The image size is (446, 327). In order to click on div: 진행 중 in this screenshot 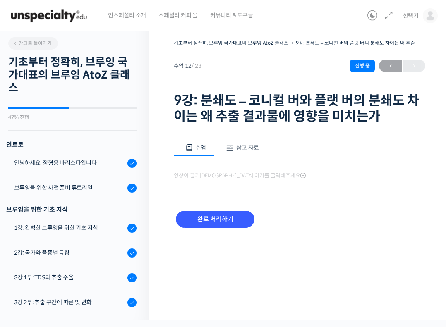, I will do `click(362, 66)`.